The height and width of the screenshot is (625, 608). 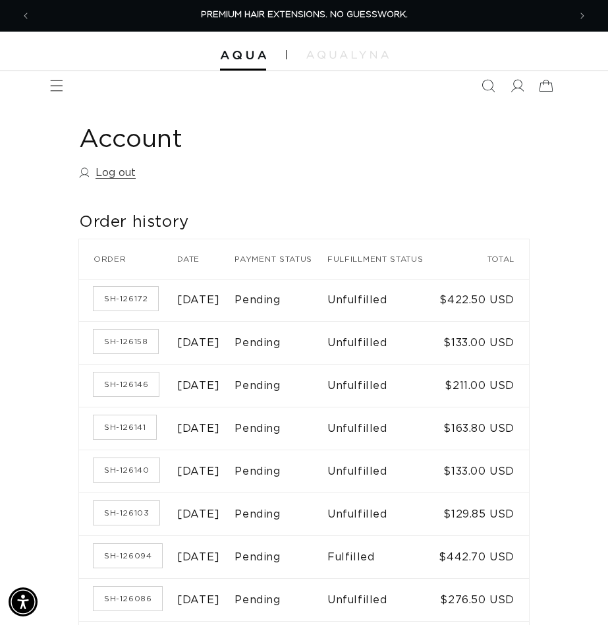 What do you see at coordinates (206, 259) in the screenshot?
I see `th: Date` at bounding box center [206, 259].